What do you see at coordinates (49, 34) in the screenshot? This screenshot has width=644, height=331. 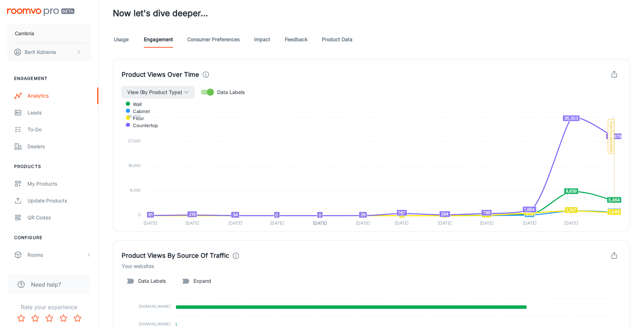 I see `button: Cambria` at bounding box center [49, 34].